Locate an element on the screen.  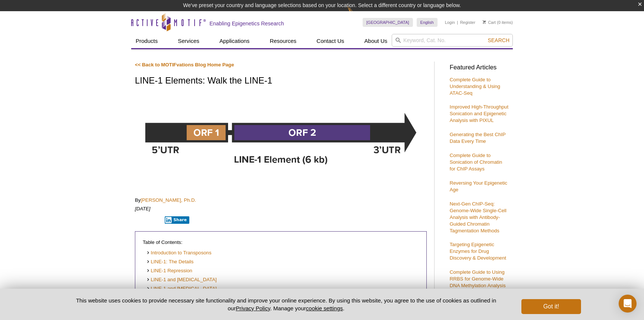
p: Table of Contents: is located at coordinates (281, 242).